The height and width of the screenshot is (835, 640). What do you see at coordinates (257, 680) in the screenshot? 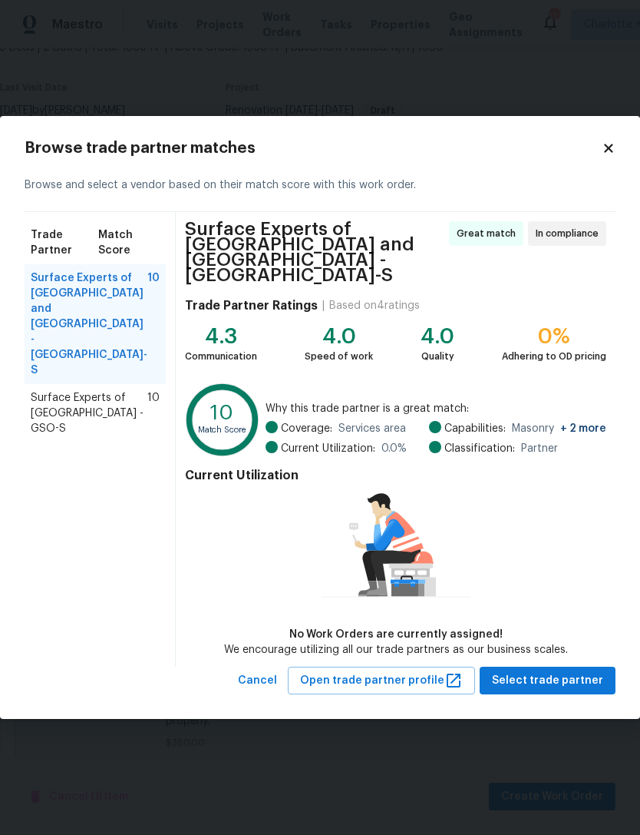
I see `button: Cancel` at bounding box center [257, 680].